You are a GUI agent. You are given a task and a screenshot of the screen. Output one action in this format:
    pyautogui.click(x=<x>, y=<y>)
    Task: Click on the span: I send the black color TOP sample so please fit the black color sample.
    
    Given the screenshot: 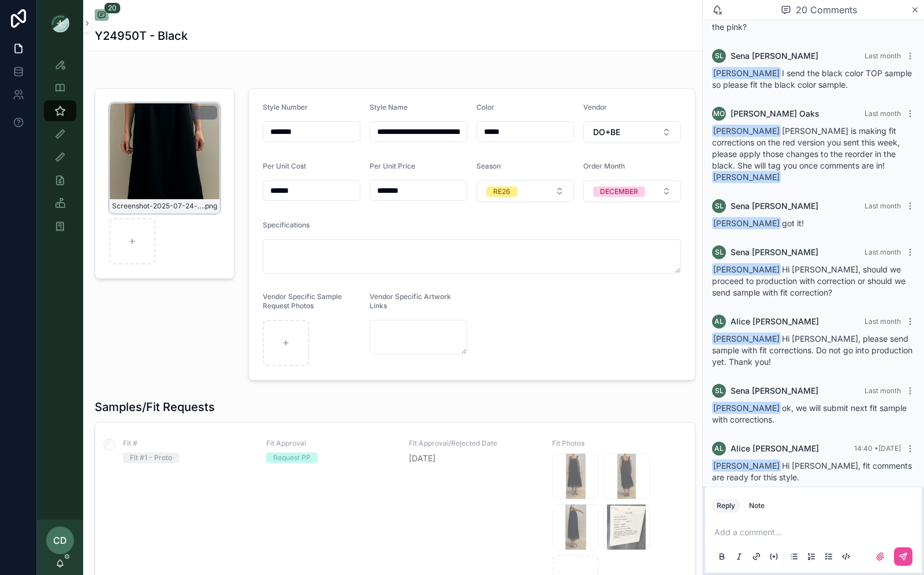 What is the action you would take?
    pyautogui.click(x=812, y=79)
    